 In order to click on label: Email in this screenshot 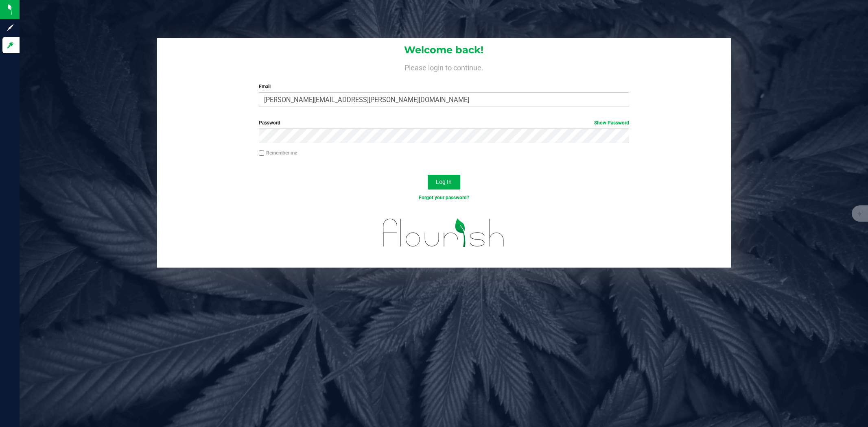, I will do `click(444, 87)`.